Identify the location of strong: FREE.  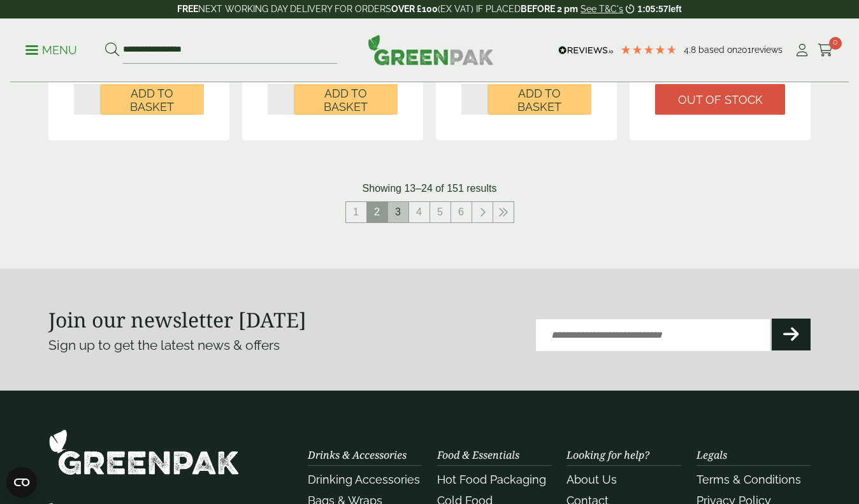
(188, 9).